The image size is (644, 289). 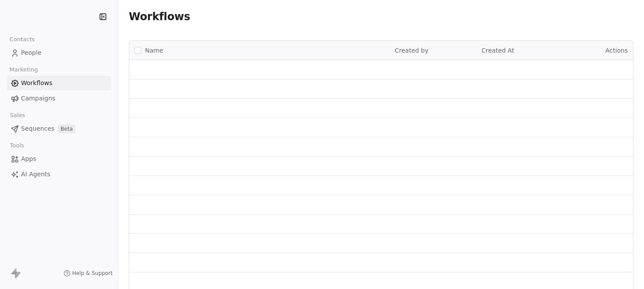 What do you see at coordinates (29, 159) in the screenshot?
I see `span: Apps` at bounding box center [29, 159].